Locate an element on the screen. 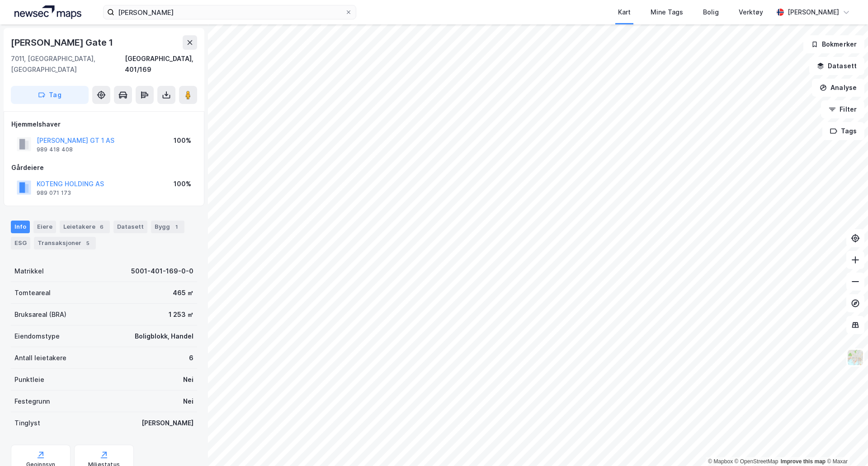 This screenshot has width=868, height=466. div: Bruksareal (BRA) is located at coordinates (40, 315).